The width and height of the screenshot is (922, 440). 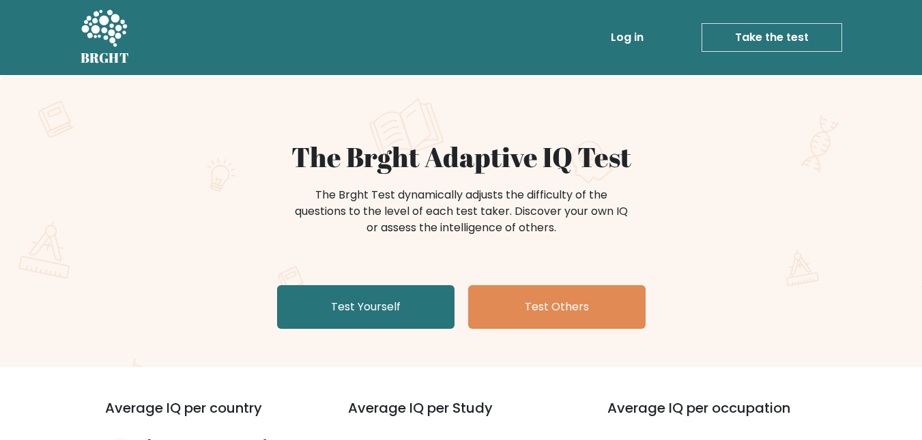 I want to click on h3: Average IQ per country, so click(x=202, y=416).